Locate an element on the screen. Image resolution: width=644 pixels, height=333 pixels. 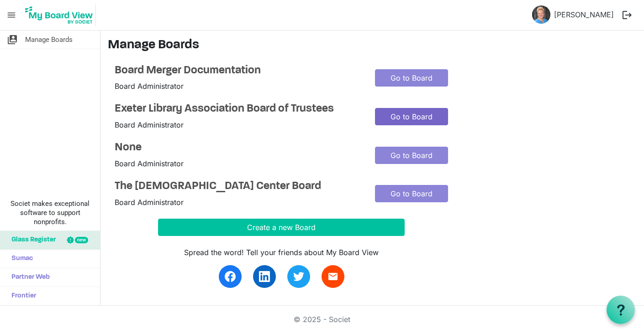
img: facebook.svg is located at coordinates (230, 277).